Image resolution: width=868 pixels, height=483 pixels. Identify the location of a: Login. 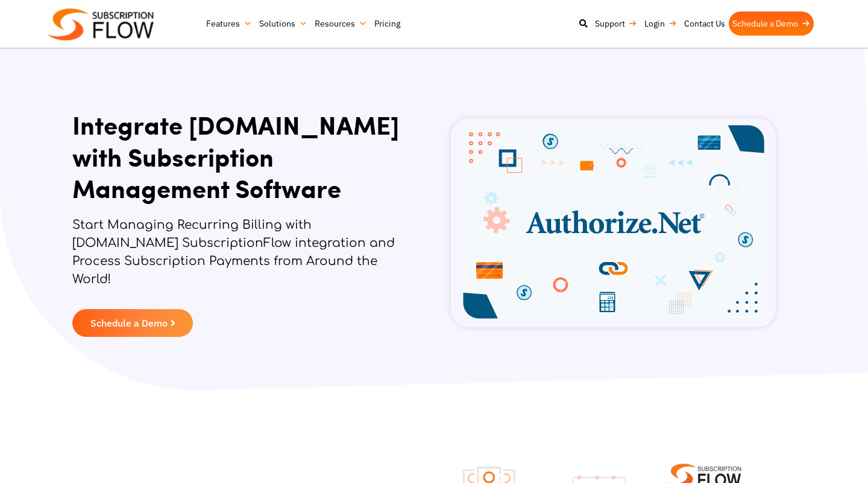
(661, 24).